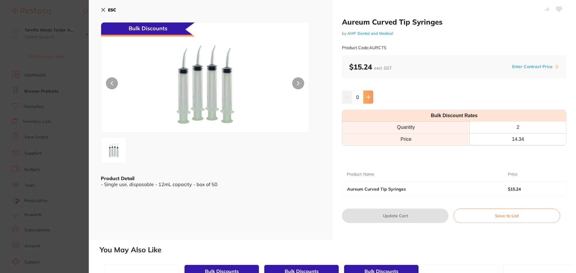  Describe the element at coordinates (518, 139) in the screenshot. I see `th: 14.34` at that location.